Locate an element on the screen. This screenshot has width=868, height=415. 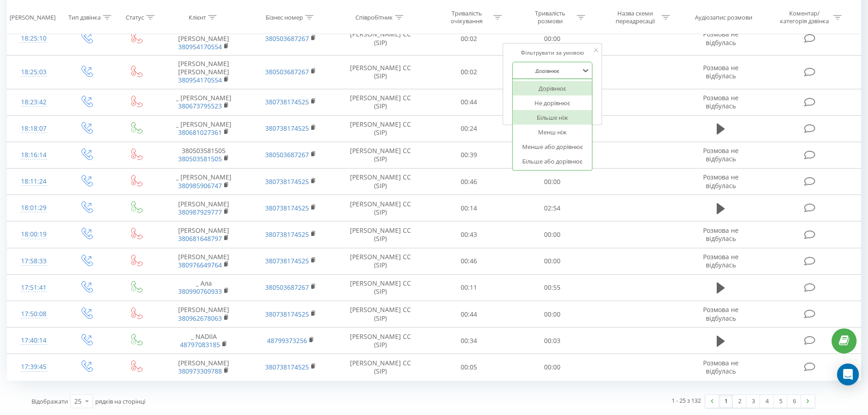
div: Клієнт is located at coordinates (197, 17).